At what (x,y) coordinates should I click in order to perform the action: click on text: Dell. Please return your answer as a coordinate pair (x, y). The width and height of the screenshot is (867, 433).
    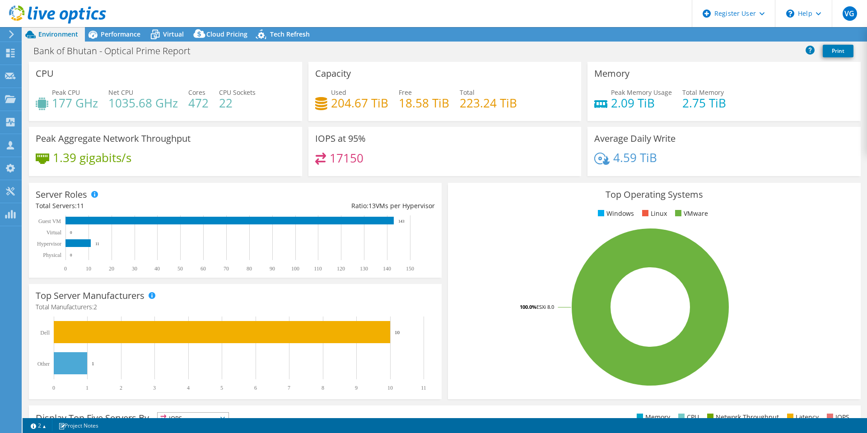
    Looking at the image, I should click on (45, 333).